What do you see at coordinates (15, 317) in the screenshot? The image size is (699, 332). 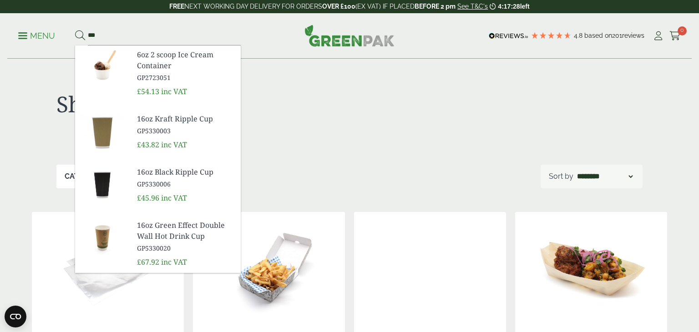 I see `button: Open CMP widget` at bounding box center [15, 317].